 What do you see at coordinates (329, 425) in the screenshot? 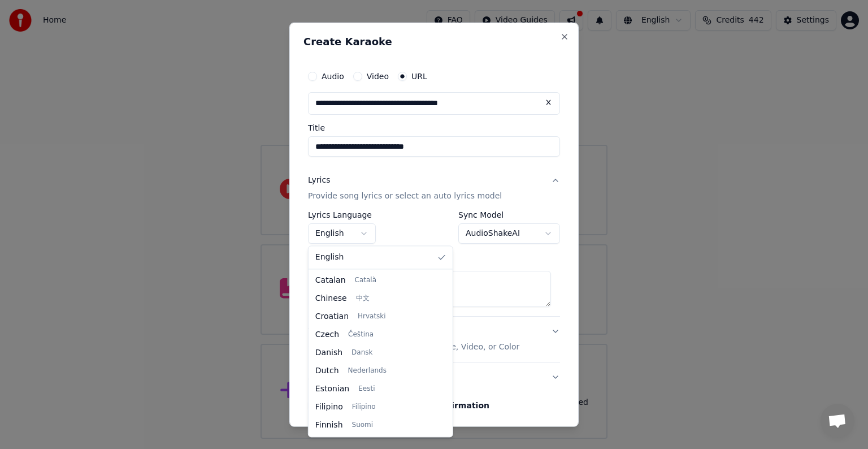
I see `span: Finnish` at bounding box center [329, 425].